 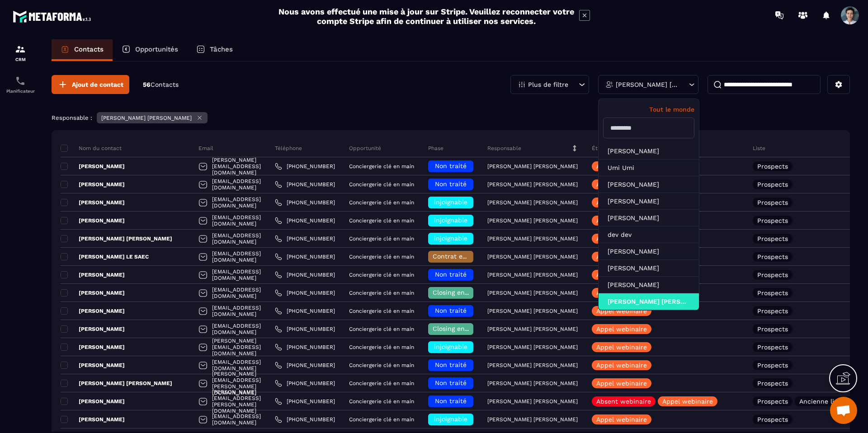 I want to click on p: Opportunité, so click(x=365, y=148).